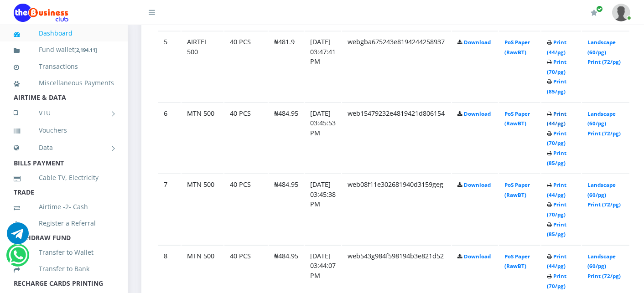 Image resolution: width=644 pixels, height=293 pixels. What do you see at coordinates (64, 178) in the screenshot?
I see `a: Cable TV, Electricity` at bounding box center [64, 178].